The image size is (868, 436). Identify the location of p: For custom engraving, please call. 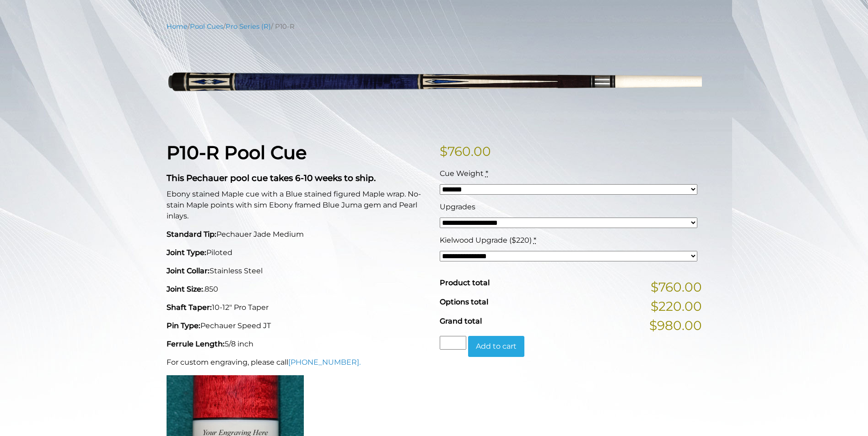
(297, 363).